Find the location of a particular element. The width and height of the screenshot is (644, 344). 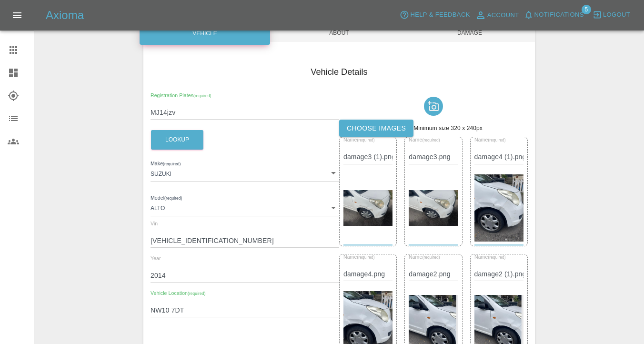

label: Make is located at coordinates (165, 164).